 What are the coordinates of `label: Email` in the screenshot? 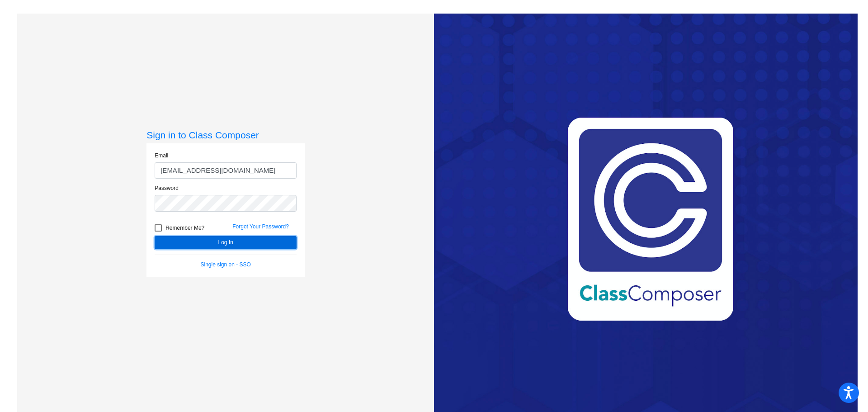 It's located at (161, 156).